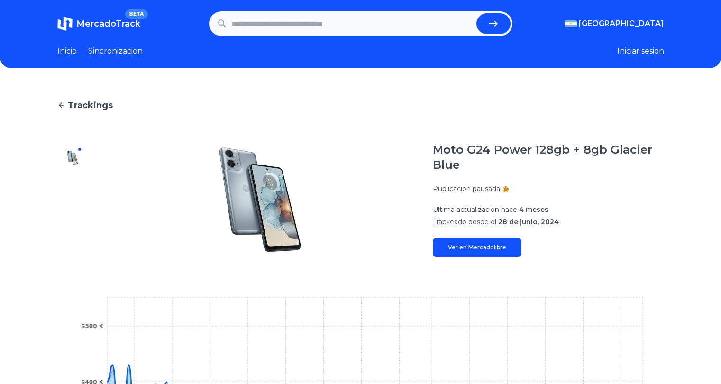 This screenshot has height=384, width=721. I want to click on span: Trackeado desde el, so click(464, 222).